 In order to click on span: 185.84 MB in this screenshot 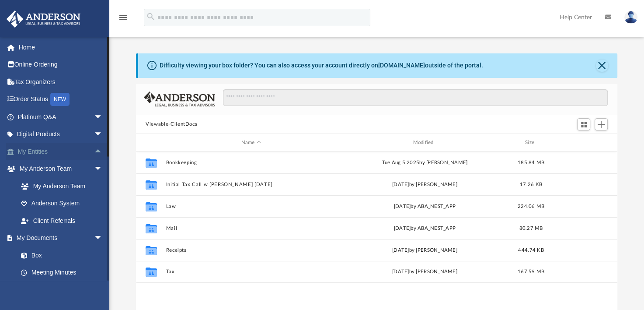, I will do `click(531, 162)`.